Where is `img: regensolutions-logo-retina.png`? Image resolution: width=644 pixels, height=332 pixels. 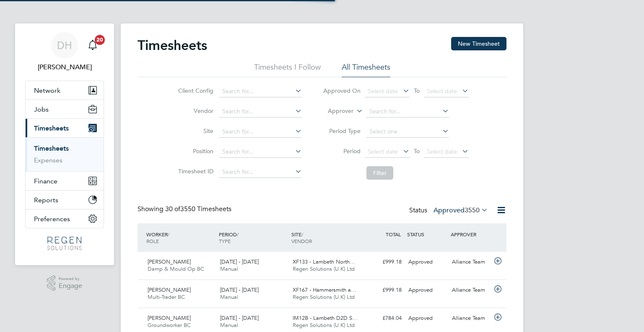 img: regensolutions-logo-retina.png is located at coordinates (64, 243).